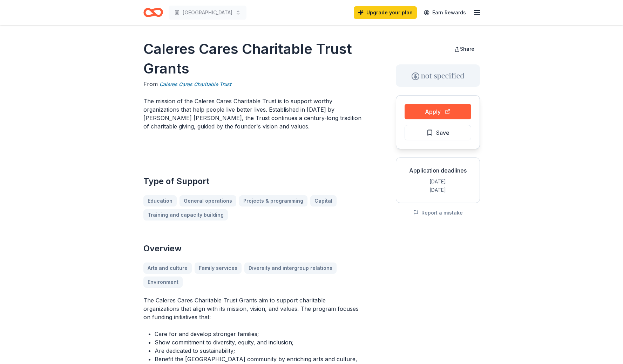  I want to click on button: Report a mistake, so click(438, 213).